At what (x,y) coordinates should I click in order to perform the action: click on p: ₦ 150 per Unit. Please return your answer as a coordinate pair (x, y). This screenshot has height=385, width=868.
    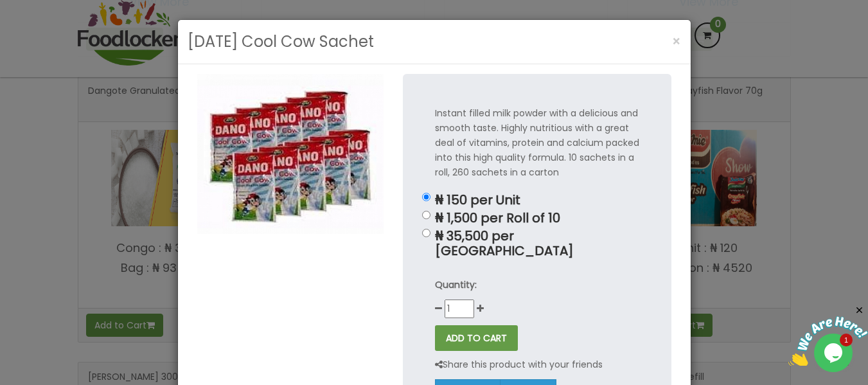
    Looking at the image, I should click on (537, 200).